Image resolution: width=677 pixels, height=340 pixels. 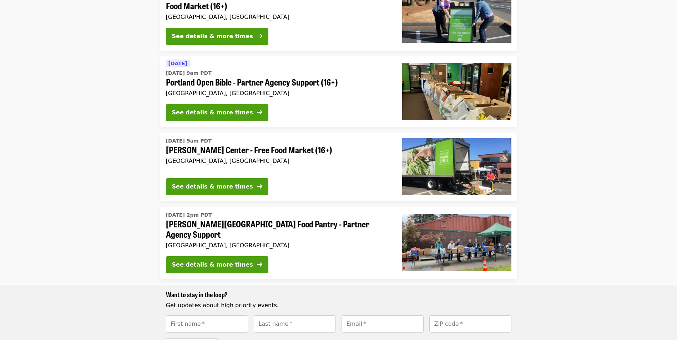 I want to click on img: Kelly Elementary School Food Pantry - Partner Agency Support organized by Oregon Food Bank, so click(x=456, y=243).